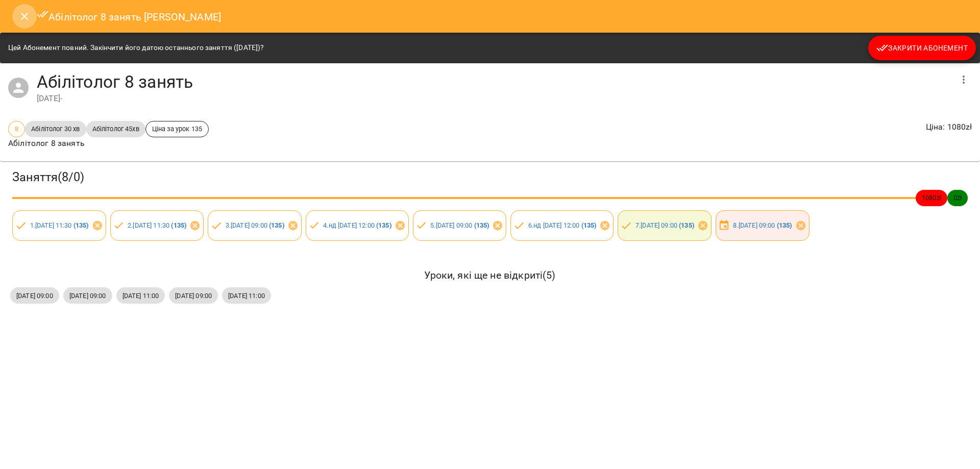 The image size is (980, 469). Describe the element at coordinates (490, 177) in the screenshot. I see `h3: Заняття ( 8 / 0 )` at that location.